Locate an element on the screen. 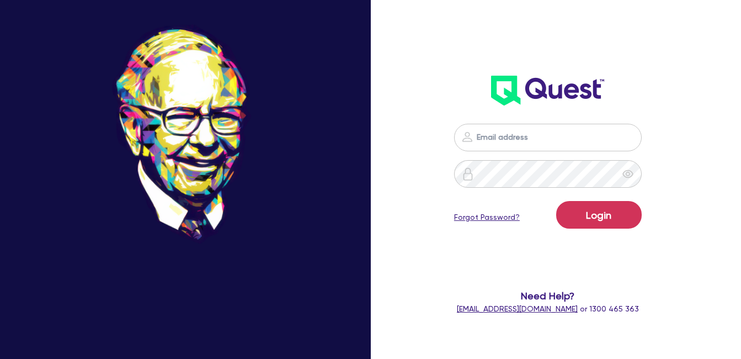  img: wH2k97JdezQIQAAAABJRU5ErkJggg== is located at coordinates (547, 90).